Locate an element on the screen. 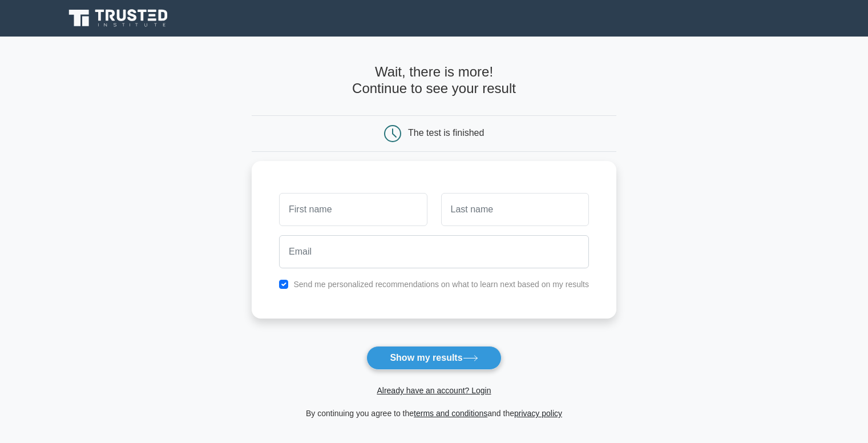 The image size is (868, 443). div: By continuing you agree to the and the is located at coordinates (434, 414).